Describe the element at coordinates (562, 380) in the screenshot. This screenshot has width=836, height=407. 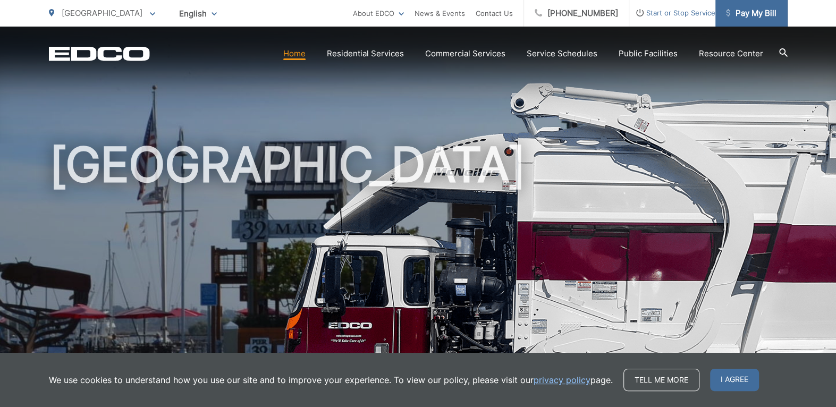
I see `a: privacy policy` at that location.